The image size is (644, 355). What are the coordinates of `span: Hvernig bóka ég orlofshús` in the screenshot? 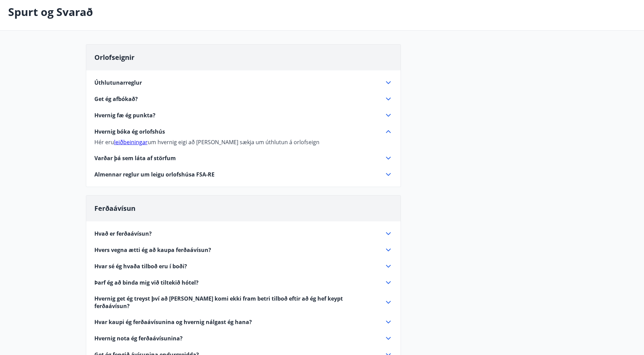 It's located at (130, 132).